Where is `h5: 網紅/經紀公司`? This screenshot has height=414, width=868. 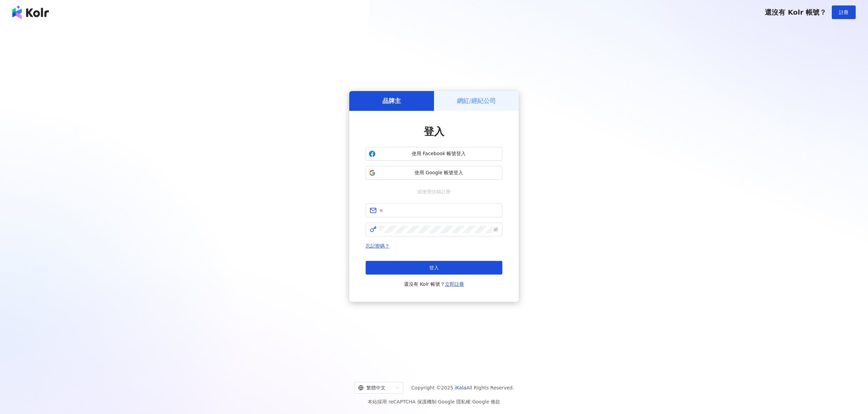 h5: 網紅/經紀公司 is located at coordinates (476, 101).